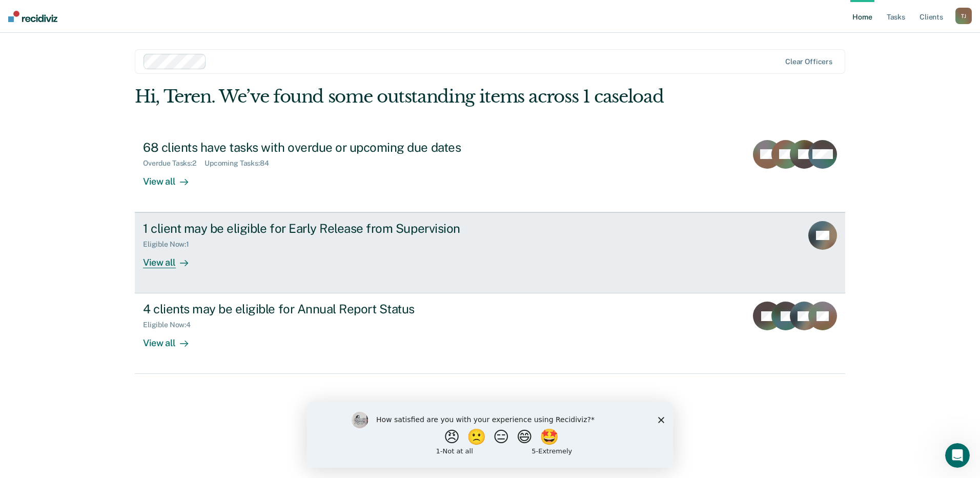 The width and height of the screenshot is (980, 478). What do you see at coordinates (490, 253) in the screenshot?
I see `a: 1 client may be eligible for Early Release from SupervisionEligible Now:1View all` at bounding box center [490, 253].